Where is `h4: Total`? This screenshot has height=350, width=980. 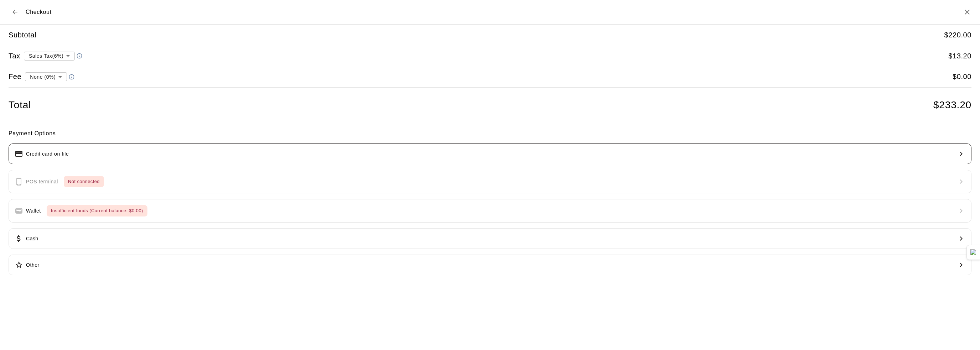 h4: Total is located at coordinates (19, 105).